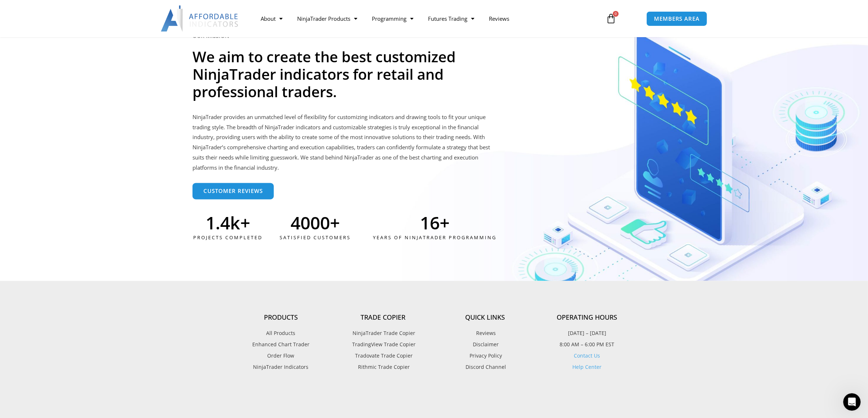 The height and width of the screenshot is (418, 868). Describe the element at coordinates (616, 14) in the screenshot. I see `span: 0` at that location.